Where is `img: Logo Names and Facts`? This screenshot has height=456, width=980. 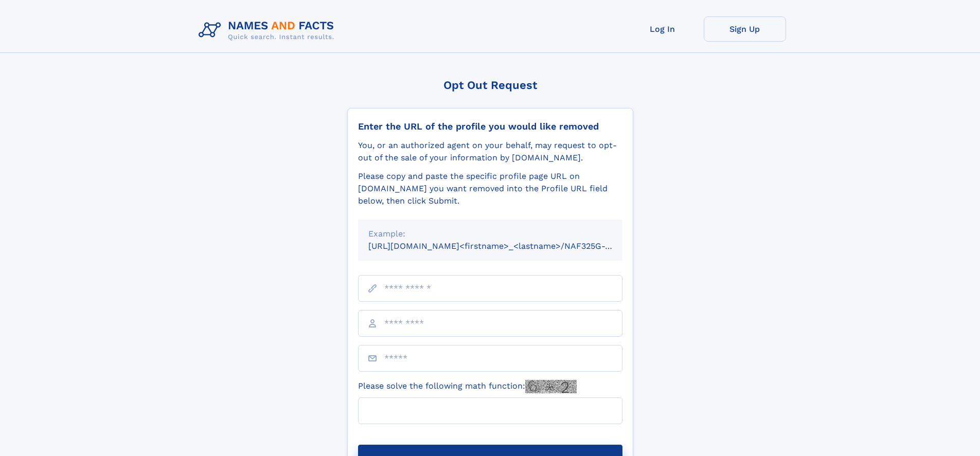 img: Logo Names and Facts is located at coordinates (268, 30).